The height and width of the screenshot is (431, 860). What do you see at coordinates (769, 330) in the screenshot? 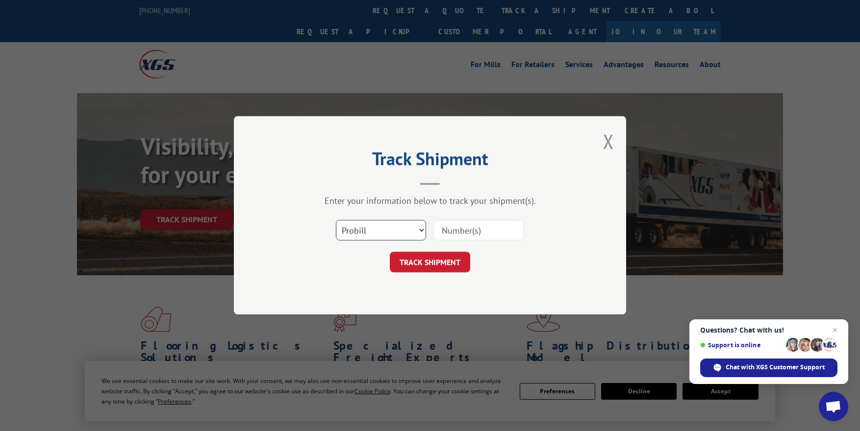
I see `span: Questions? Chat with us!` at bounding box center [769, 330].